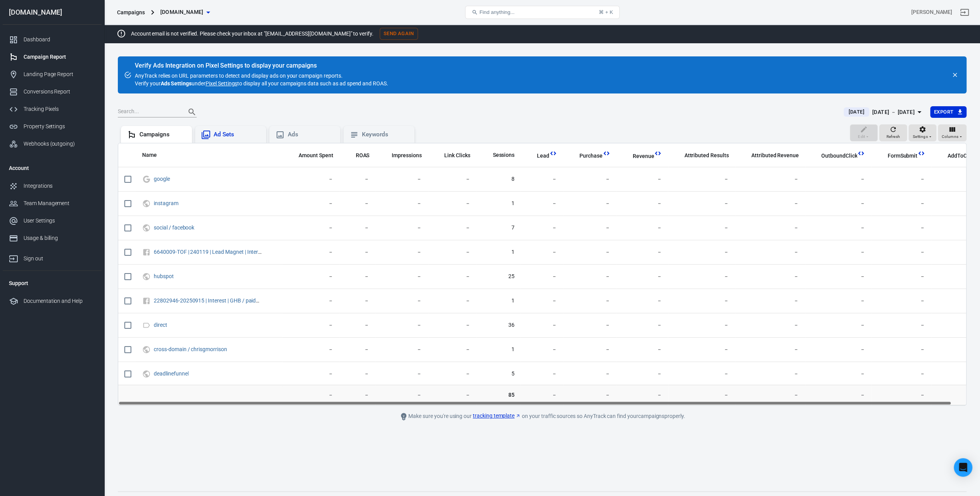 This screenshot has height=496, width=980. What do you see at coordinates (606, 12) in the screenshot?
I see `div: ⌘ + K` at bounding box center [606, 12].